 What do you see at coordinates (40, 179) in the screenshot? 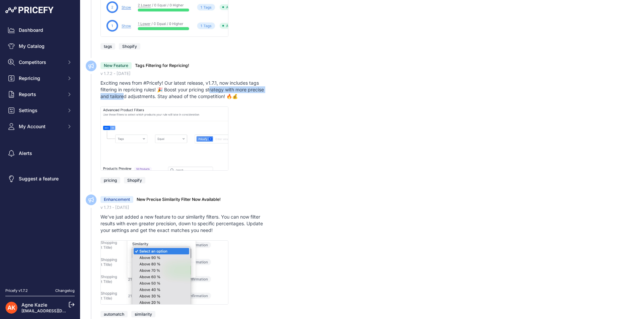
I see `a: Suggest a feature` at bounding box center [40, 179].